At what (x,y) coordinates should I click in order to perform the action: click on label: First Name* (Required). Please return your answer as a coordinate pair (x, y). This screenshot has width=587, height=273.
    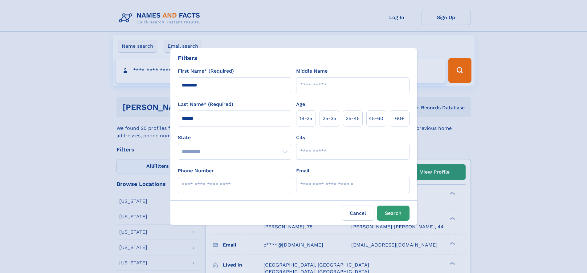
    Looking at the image, I should click on (206, 71).